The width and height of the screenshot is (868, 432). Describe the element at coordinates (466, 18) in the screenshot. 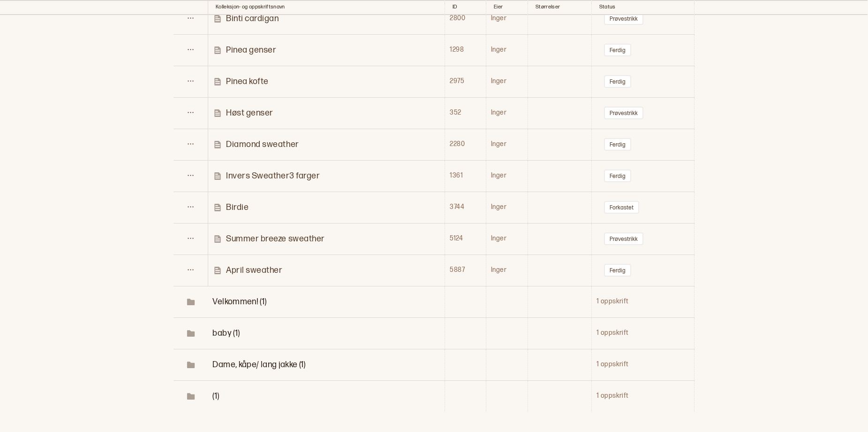

I see `td: 2800` at that location.